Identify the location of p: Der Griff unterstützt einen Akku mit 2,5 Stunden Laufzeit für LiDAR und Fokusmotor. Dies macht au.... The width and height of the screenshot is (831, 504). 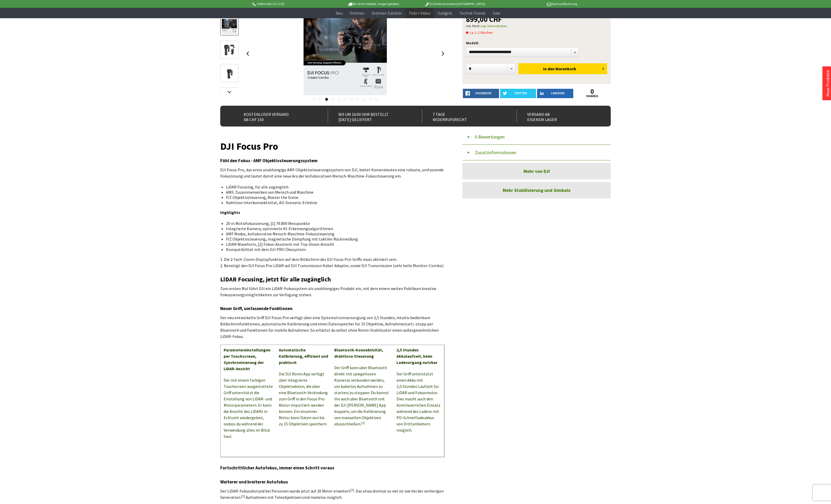
(419, 402).